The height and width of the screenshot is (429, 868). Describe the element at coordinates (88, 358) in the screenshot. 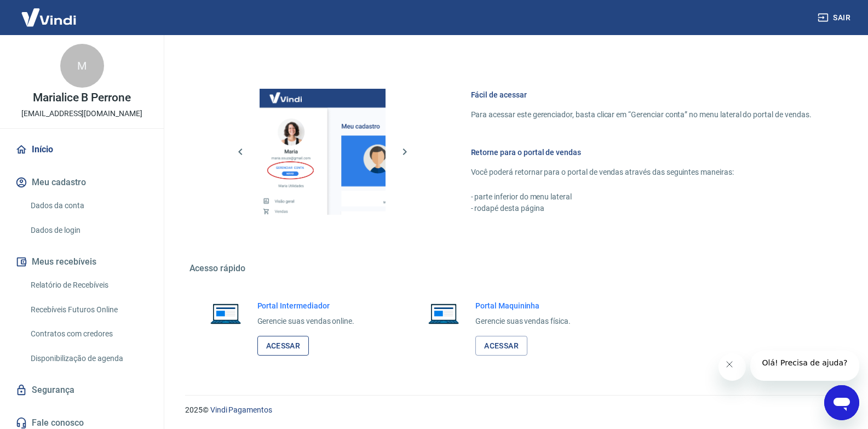

I see `a: Disponibilização de agenda` at that location.